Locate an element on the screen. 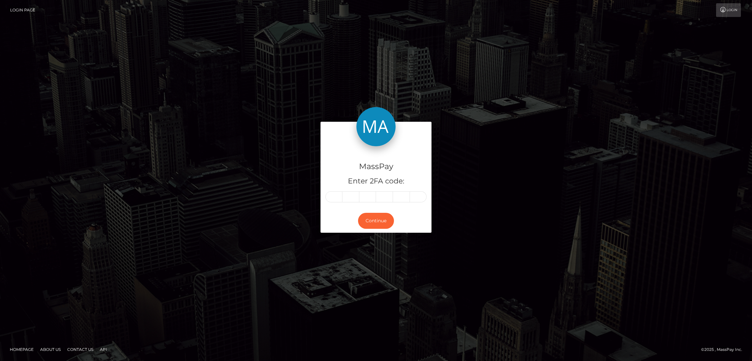  a: About Us is located at coordinates (50, 349).